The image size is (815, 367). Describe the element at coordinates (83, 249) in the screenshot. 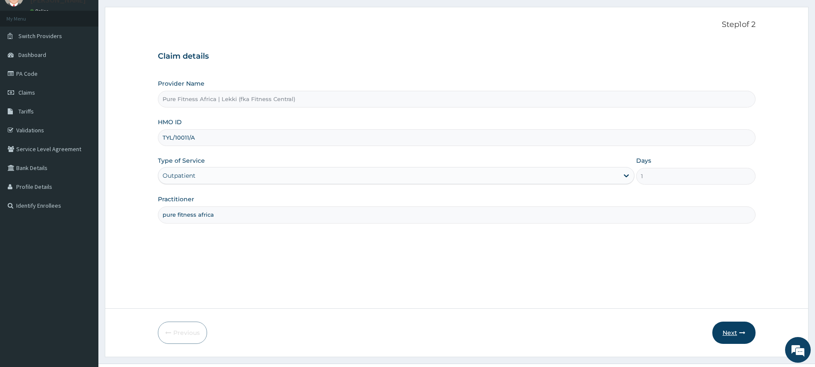

I see `textarea: Type your message and hit 'Enter'` at that location.